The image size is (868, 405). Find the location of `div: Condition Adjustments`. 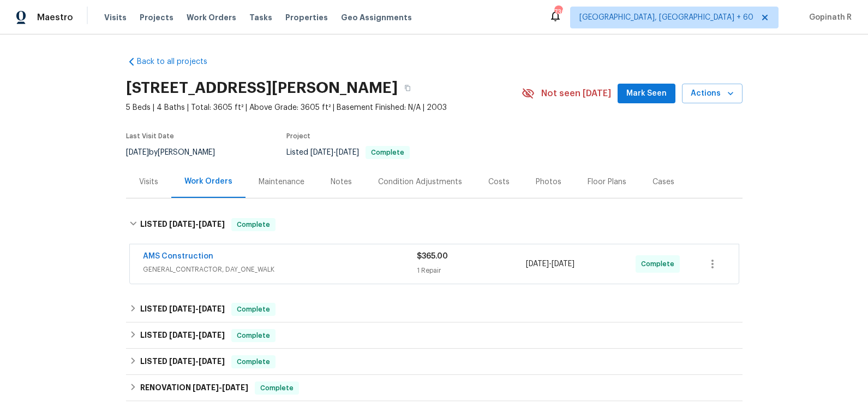

div: Condition Adjustments is located at coordinates (420, 182).